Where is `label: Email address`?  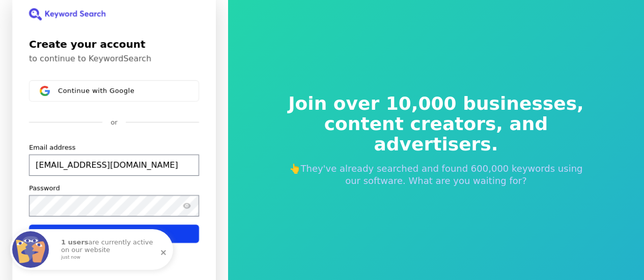
label: Email address is located at coordinates (52, 147).